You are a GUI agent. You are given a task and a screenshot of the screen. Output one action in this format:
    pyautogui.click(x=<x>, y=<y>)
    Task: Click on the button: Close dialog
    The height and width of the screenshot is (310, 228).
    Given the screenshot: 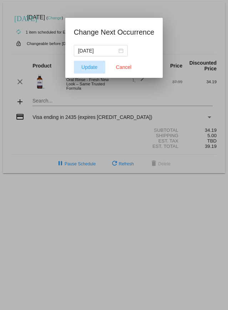 What is the action you would take?
    pyautogui.click(x=124, y=67)
    